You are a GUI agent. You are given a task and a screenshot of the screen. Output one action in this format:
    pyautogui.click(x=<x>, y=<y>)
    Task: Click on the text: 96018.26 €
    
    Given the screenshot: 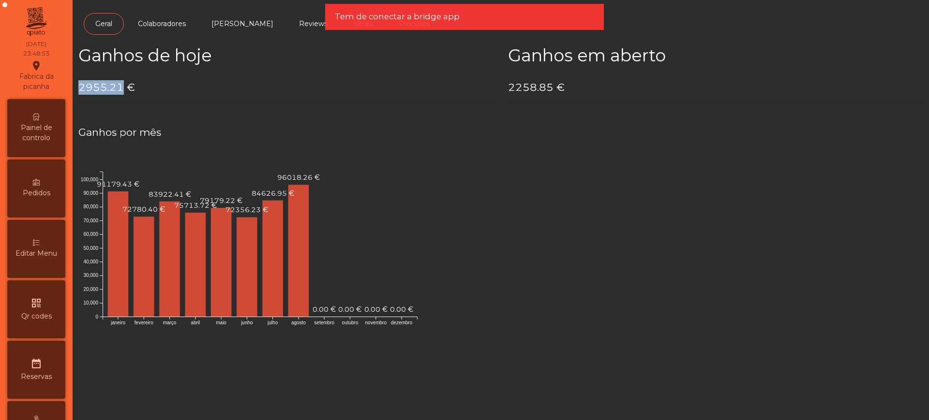 What is the action you would take?
    pyautogui.click(x=299, y=178)
    